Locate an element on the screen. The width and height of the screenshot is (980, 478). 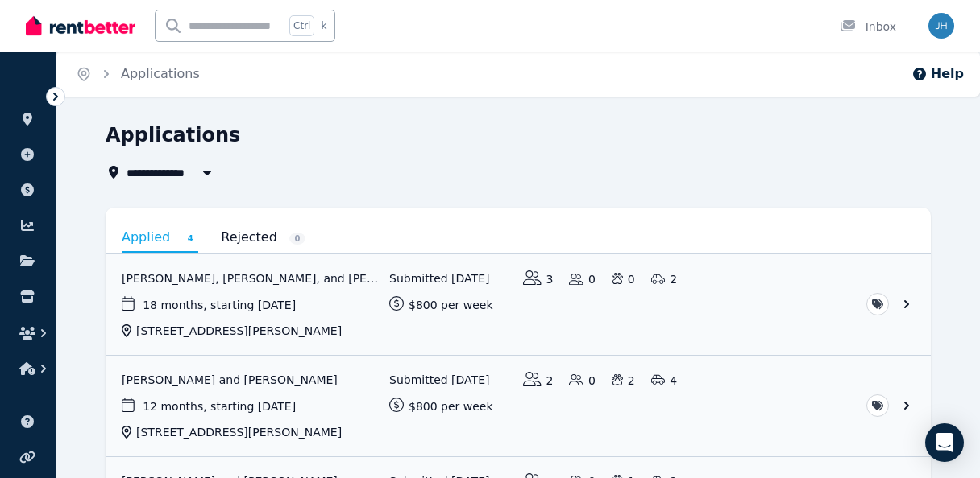
div: Open Intercom Messenger is located at coordinates (944, 443).